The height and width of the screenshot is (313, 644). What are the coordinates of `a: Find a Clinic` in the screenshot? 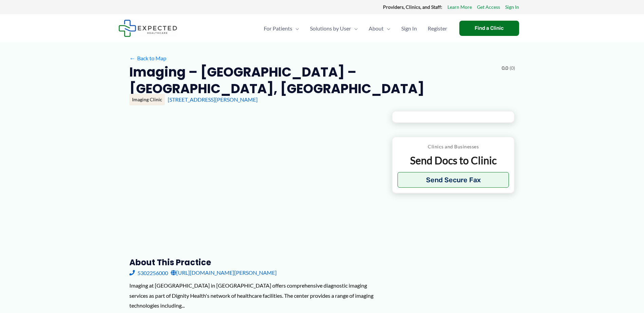 It's located at (489, 28).